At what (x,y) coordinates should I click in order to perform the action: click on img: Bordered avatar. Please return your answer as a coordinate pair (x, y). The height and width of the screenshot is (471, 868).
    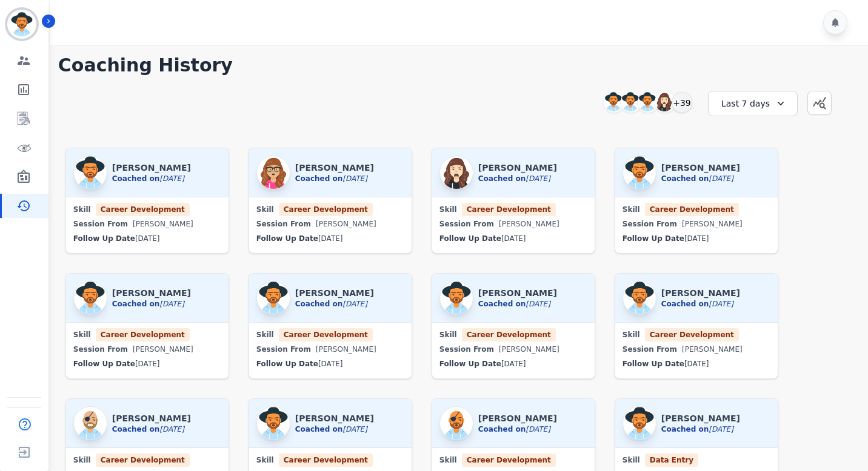
    Looking at the image, I should click on (22, 24).